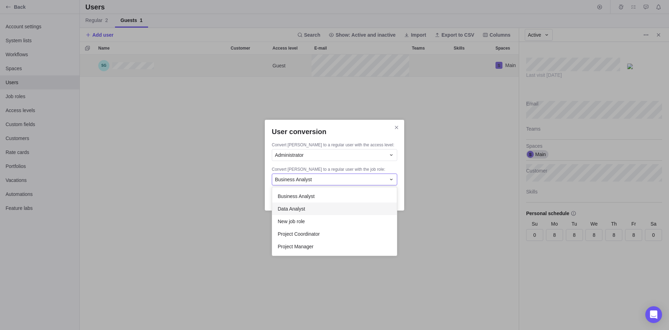 The image size is (669, 330). I want to click on span: Project Coordinator, so click(299, 234).